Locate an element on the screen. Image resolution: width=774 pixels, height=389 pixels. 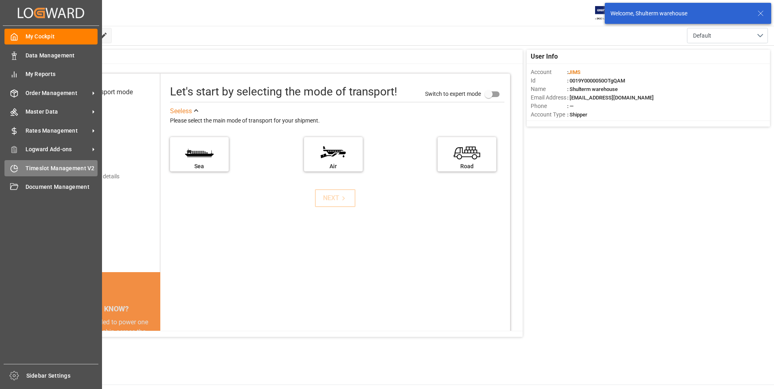
div: Please select the main mode of transport for your shipment. is located at coordinates (337, 121).